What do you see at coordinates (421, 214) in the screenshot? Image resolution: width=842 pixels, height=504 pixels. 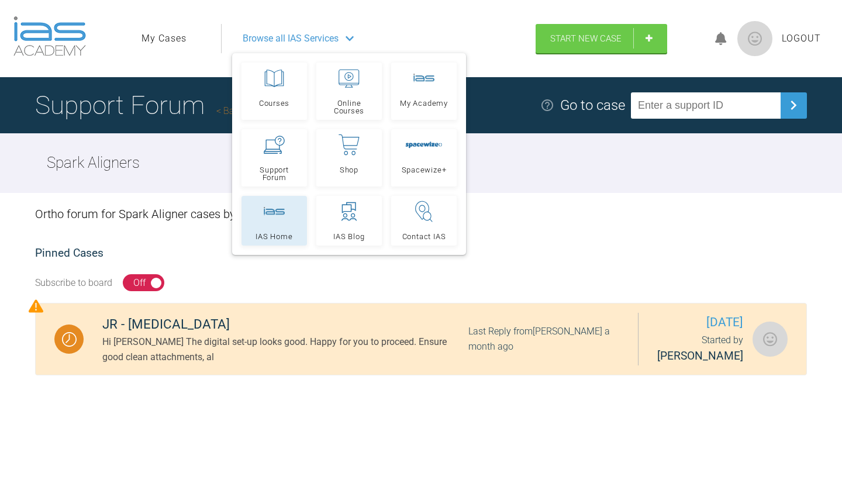 I see `div: Ortho forum for Spark Aligner cases by Ormco` at bounding box center [421, 214].